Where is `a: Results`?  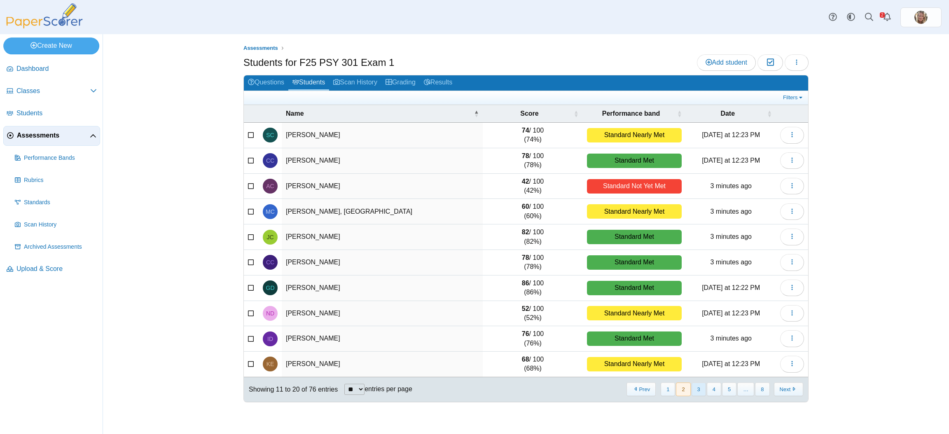 a: Results is located at coordinates (438, 83).